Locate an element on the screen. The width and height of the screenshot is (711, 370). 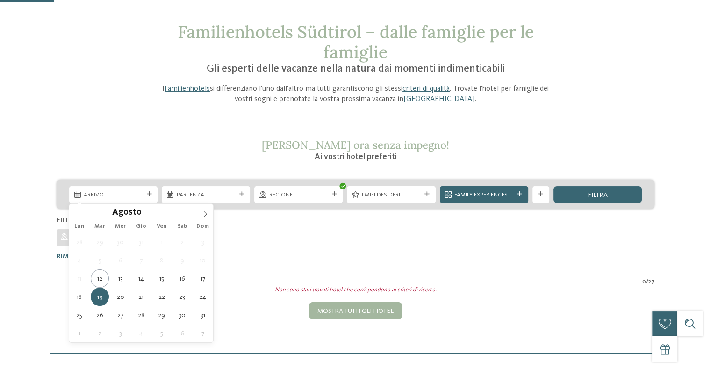
a: Familienhotels is located at coordinates (187, 89).